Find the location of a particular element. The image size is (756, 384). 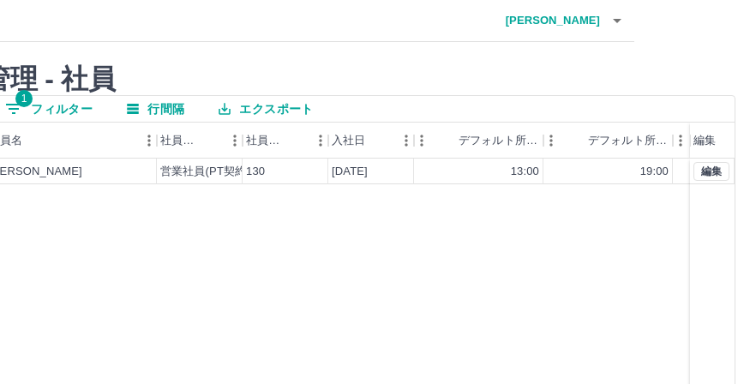

span: 1 is located at coordinates (24, 99).